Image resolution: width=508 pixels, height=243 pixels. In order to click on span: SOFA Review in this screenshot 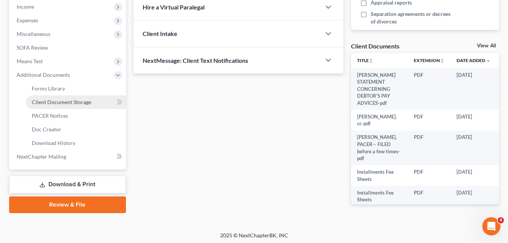, I will do `click(32, 47)`.